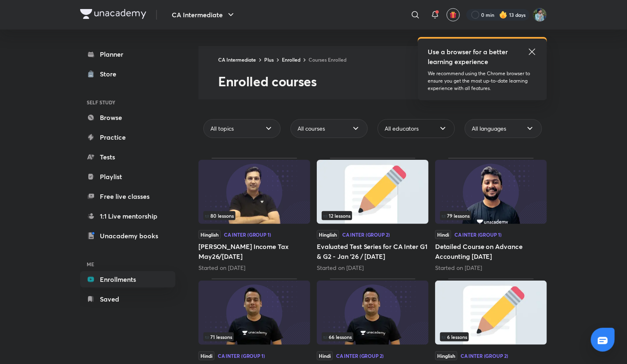 This screenshot has height=364, width=627. I want to click on p: We recommend using the Chrome browser to ensure you get the most up-to-date learning experience w..., so click(483, 81).